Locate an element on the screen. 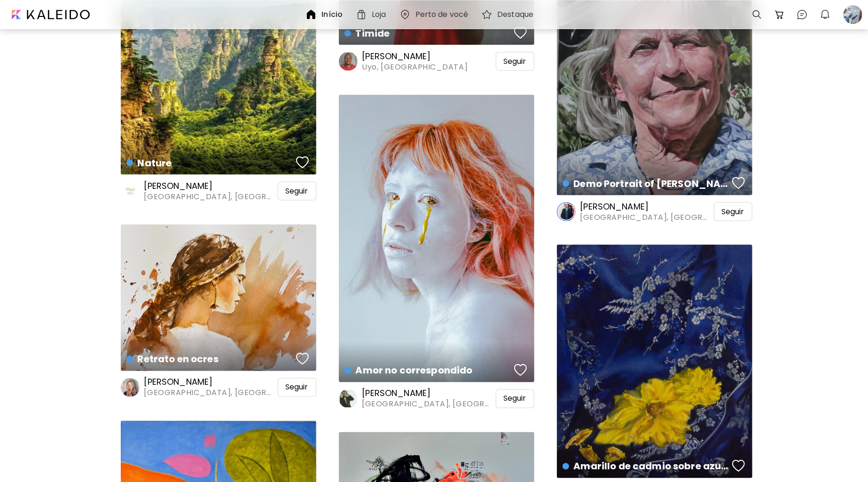 Image resolution: width=868 pixels, height=482 pixels. h6: Início is located at coordinates (332, 14).